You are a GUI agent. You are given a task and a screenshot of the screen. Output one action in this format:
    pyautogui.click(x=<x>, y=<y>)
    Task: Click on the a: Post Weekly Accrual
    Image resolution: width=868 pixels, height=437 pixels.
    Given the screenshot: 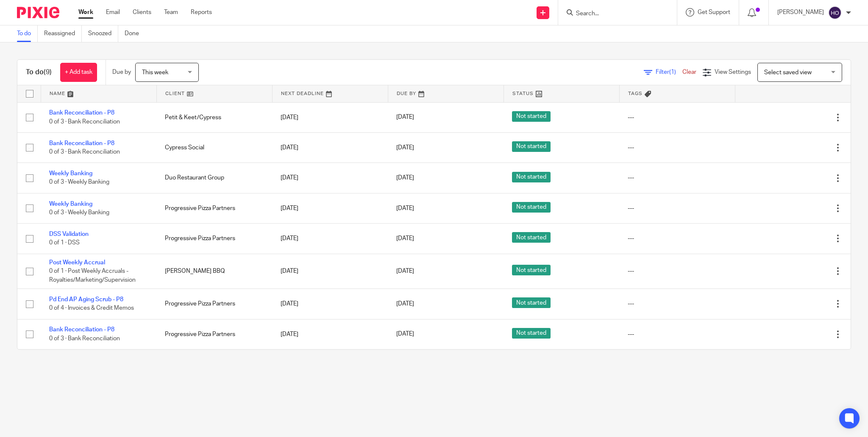 What is the action you would take?
    pyautogui.click(x=77, y=262)
    